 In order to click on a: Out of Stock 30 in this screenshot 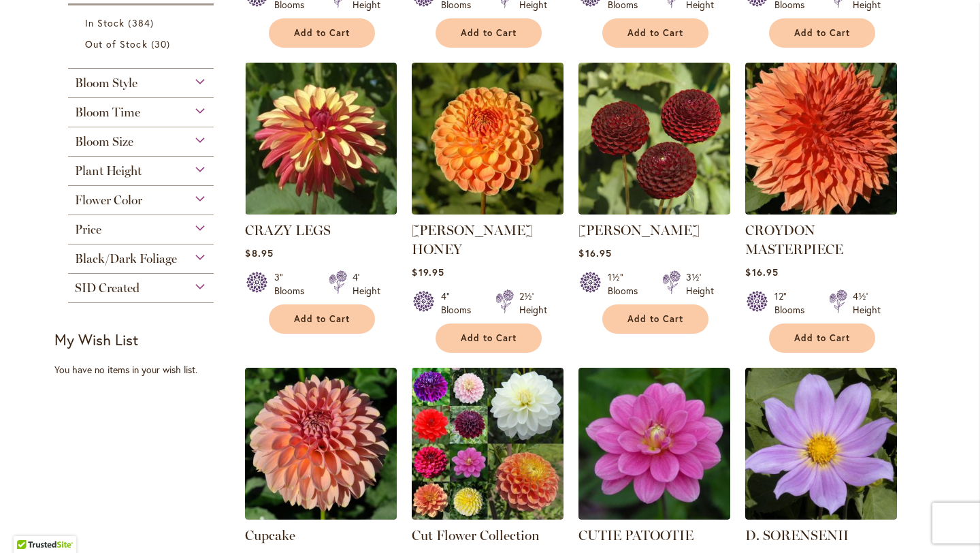, I will do `click(142, 44)`.